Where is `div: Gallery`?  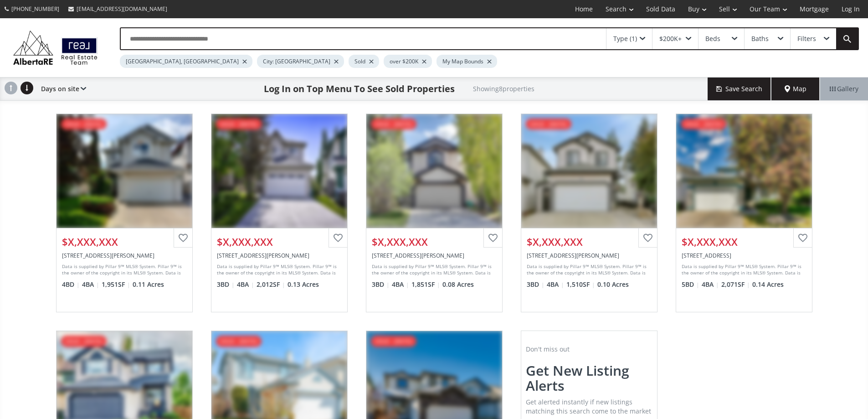 div: Gallery is located at coordinates (844, 89).